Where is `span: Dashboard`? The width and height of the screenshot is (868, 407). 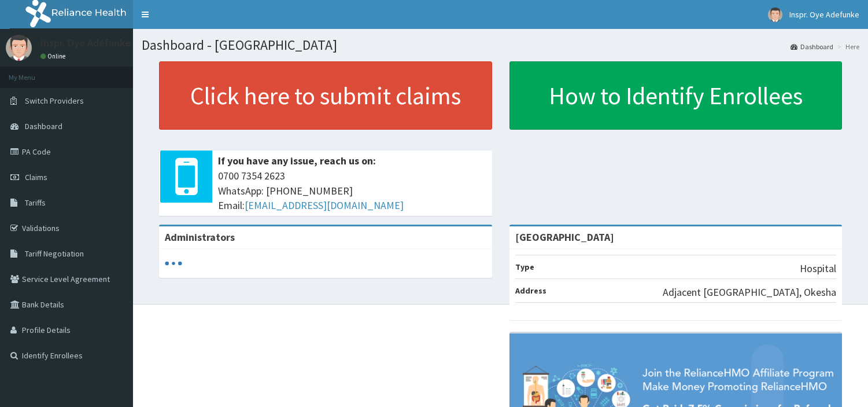
span: Dashboard is located at coordinates (43, 126).